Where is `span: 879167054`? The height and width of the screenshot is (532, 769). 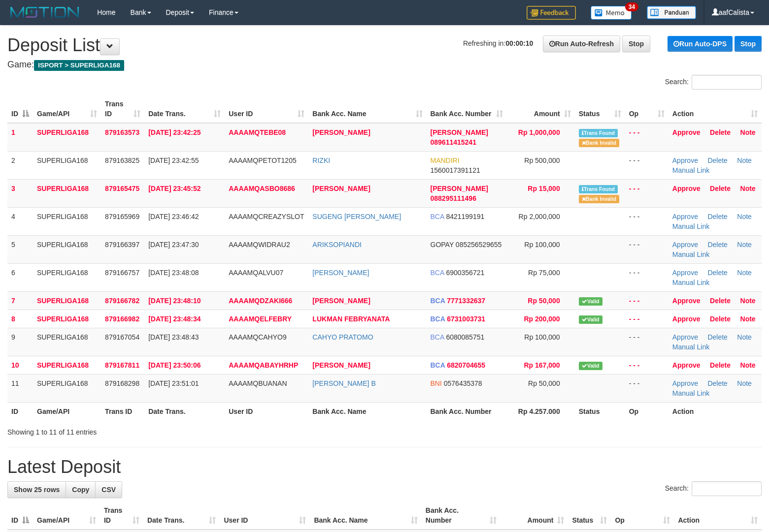 span: 879167054 is located at coordinates (122, 337).